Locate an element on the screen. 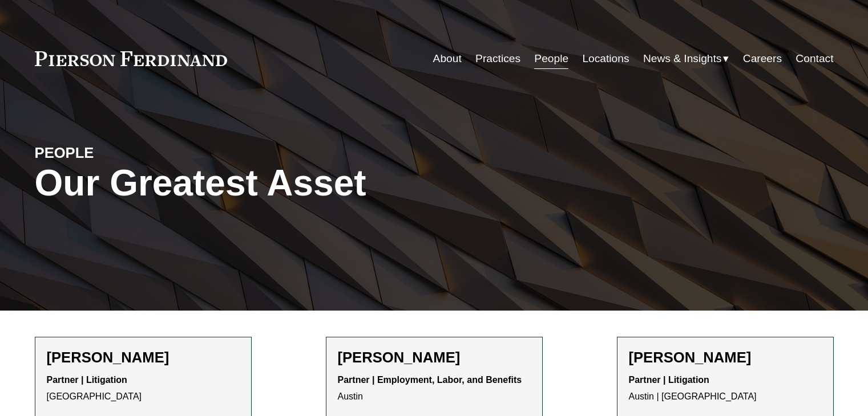 Image resolution: width=868 pixels, height=416 pixels. h4: PEOPLE is located at coordinates (135, 153).